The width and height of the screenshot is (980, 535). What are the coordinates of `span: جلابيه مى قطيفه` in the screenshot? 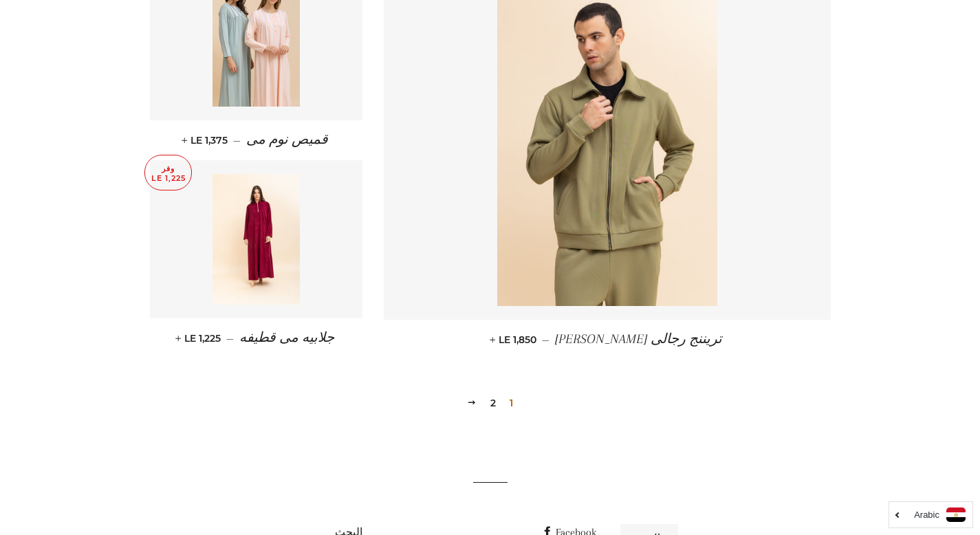 It's located at (287, 338).